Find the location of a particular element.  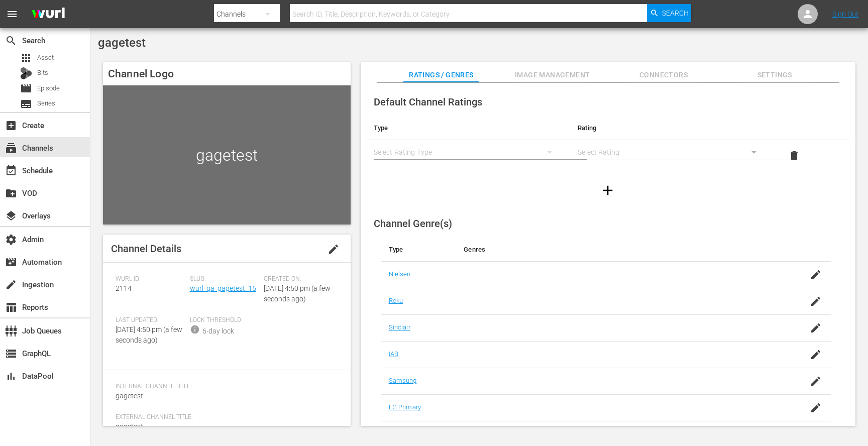

span: Job Queues is located at coordinates (11, 331).